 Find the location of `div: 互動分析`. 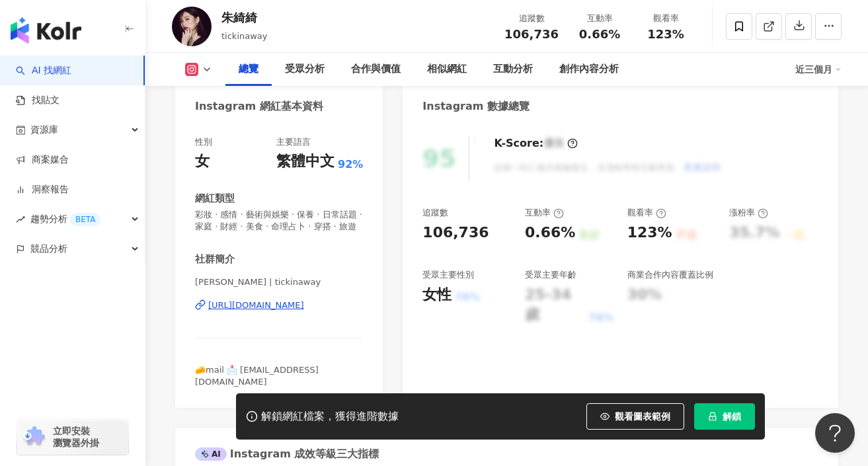

div: 互動分析 is located at coordinates (513, 69).